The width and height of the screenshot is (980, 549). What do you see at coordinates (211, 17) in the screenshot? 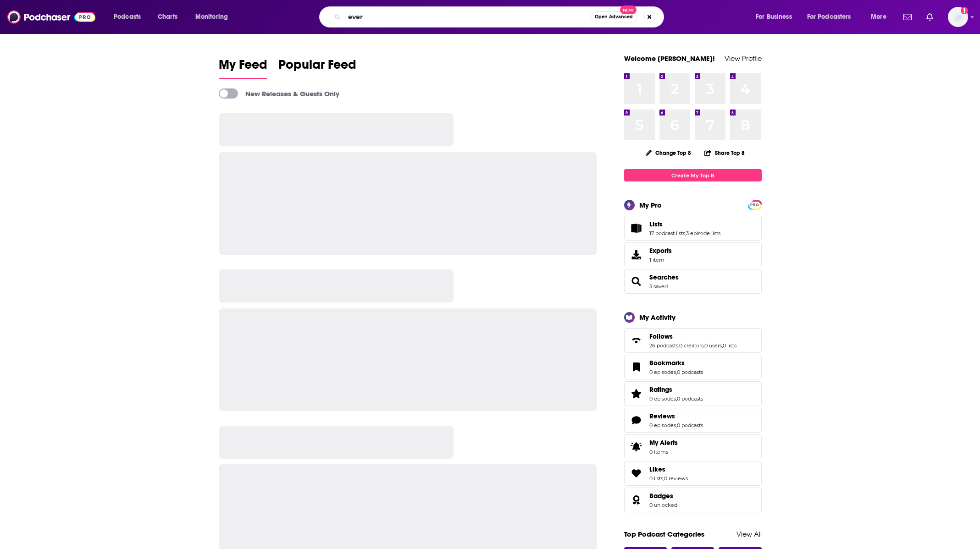
I see `span: Monitoring` at bounding box center [211, 17].